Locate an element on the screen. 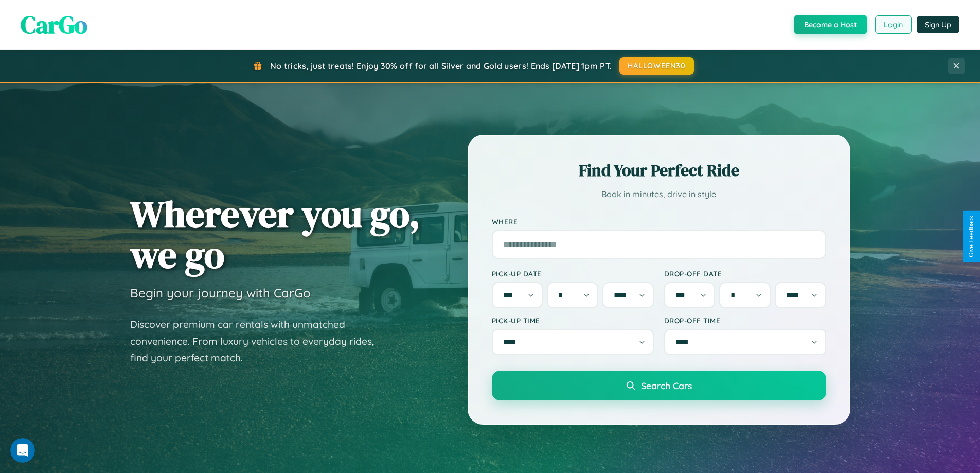 The image size is (980, 473). label: Drop-off Time is located at coordinates (745, 320).